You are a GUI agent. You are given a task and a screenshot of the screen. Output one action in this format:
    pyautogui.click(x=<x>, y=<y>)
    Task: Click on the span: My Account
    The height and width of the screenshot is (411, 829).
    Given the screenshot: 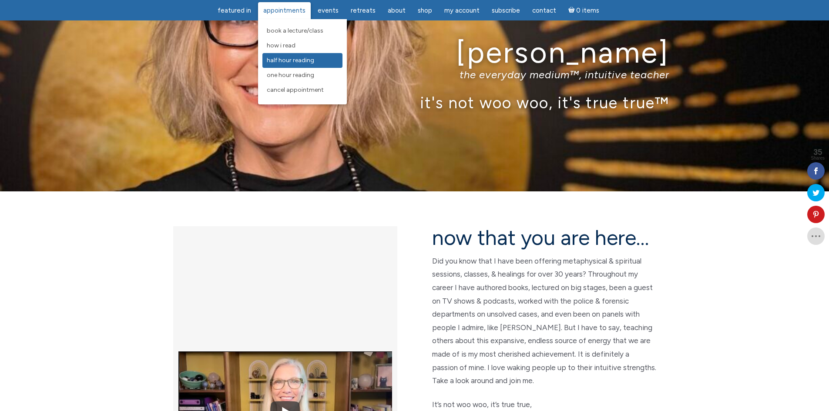 What is the action you would take?
    pyautogui.click(x=462, y=10)
    